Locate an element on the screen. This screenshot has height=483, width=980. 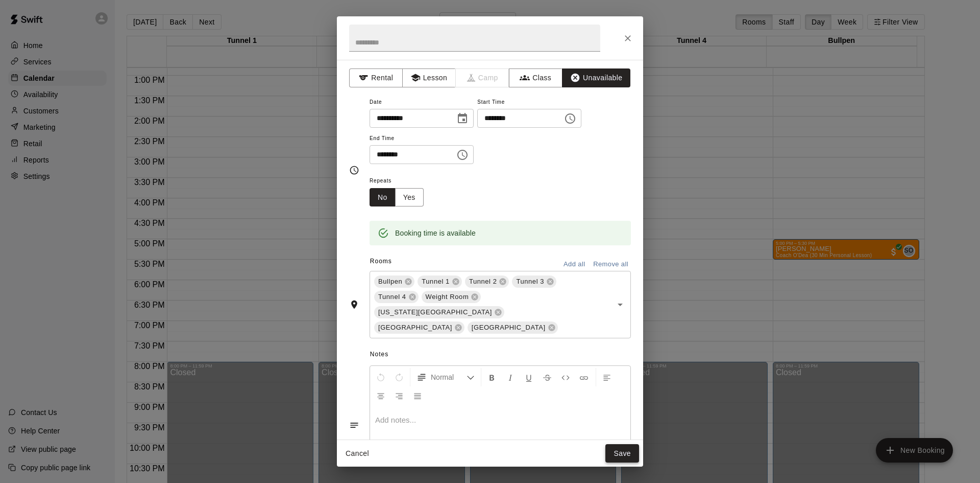
div: Bullpen is located at coordinates (394, 281).